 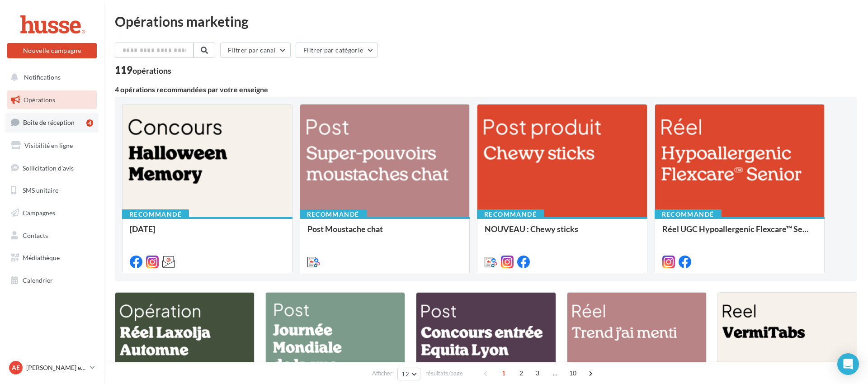 I want to click on span: 1, so click(x=504, y=373).